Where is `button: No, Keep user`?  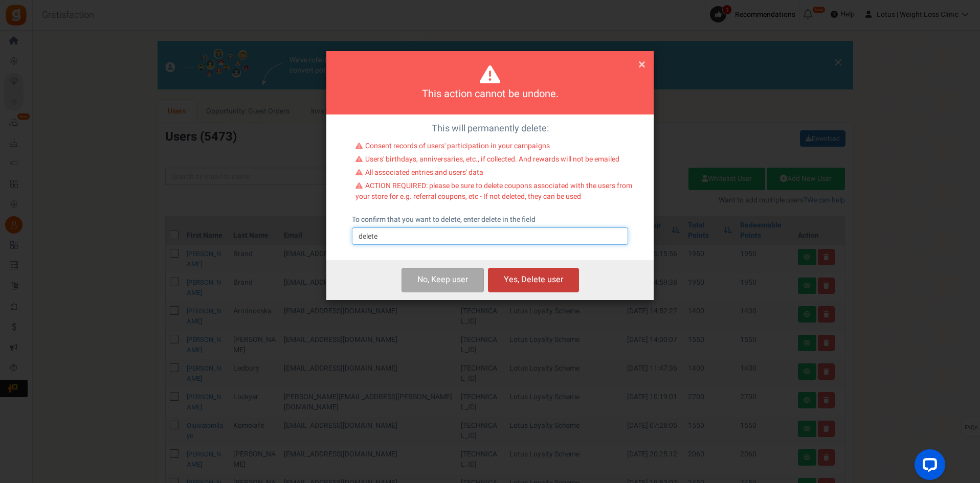 button: No, Keep user is located at coordinates (442, 280).